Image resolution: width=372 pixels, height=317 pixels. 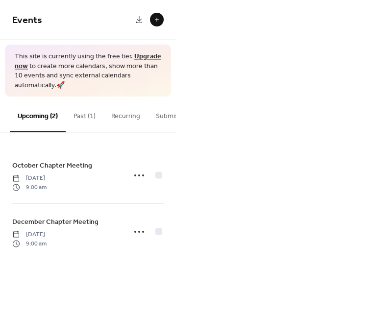 I want to click on button: Upcoming (2), so click(x=38, y=114).